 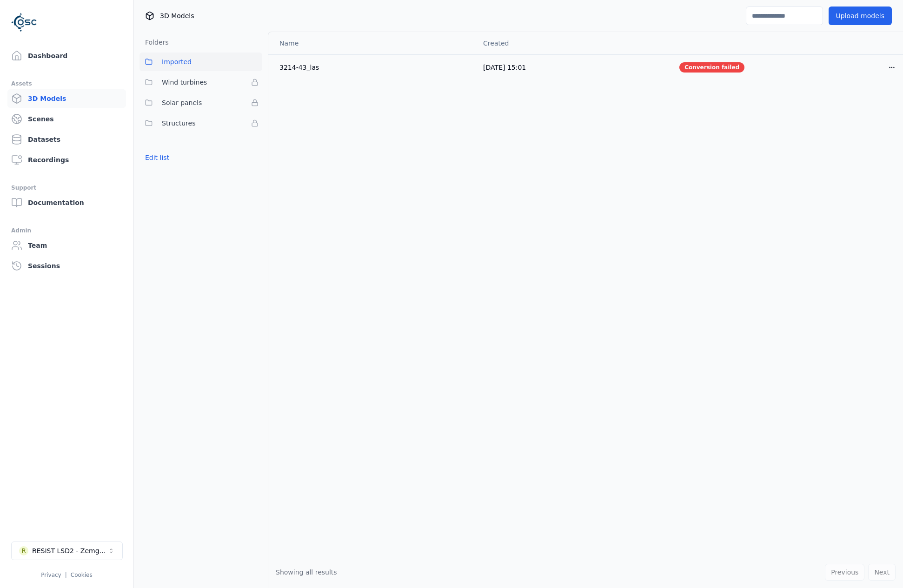 What do you see at coordinates (184, 82) in the screenshot?
I see `span: Wind turbines` at bounding box center [184, 82].